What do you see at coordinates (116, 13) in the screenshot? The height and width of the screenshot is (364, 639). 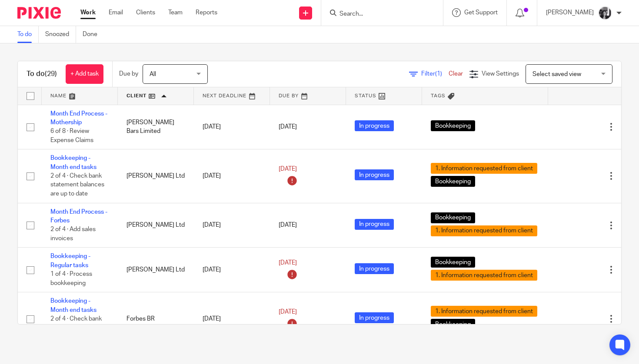 I see `a: Email` at bounding box center [116, 13].